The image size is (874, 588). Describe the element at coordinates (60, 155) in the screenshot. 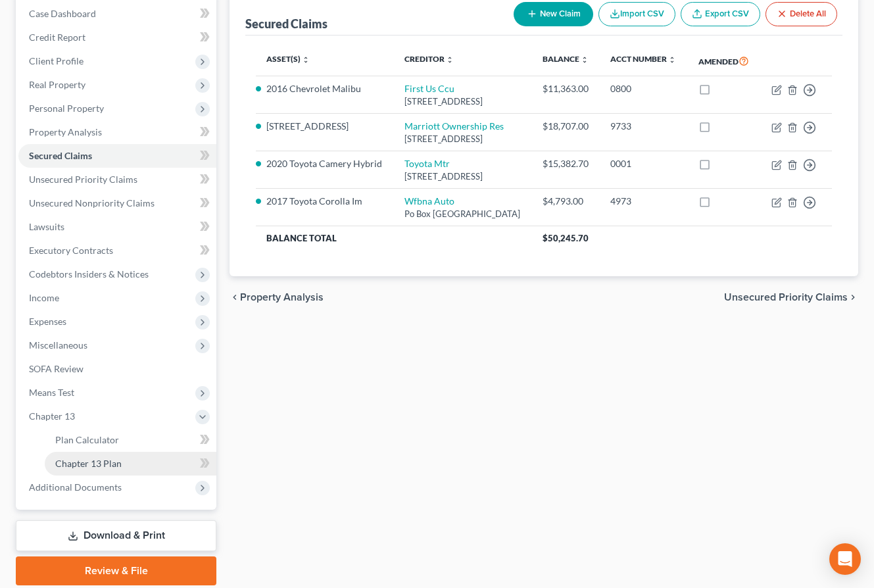

I see `span: Secured Claims` at that location.